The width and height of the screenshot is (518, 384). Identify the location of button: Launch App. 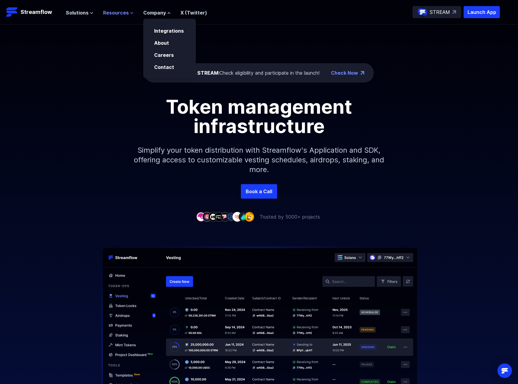
(482, 12).